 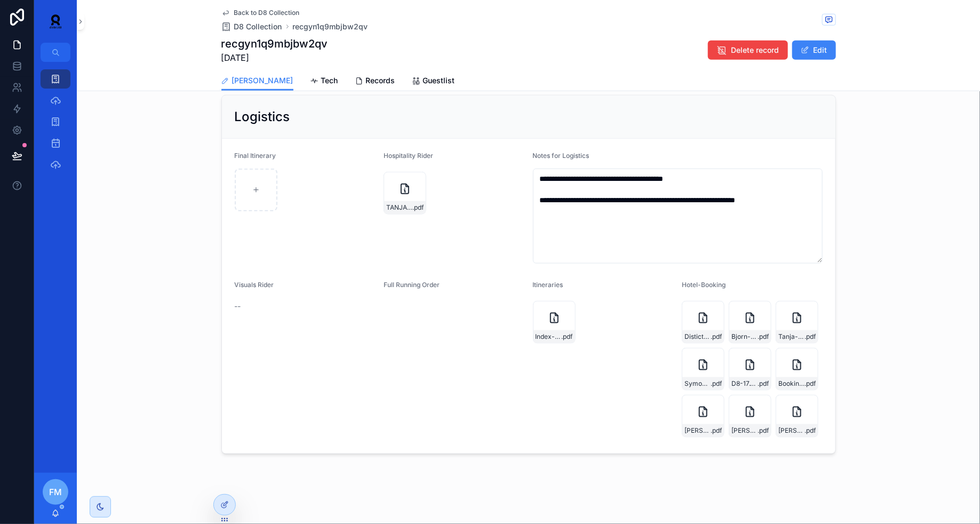 I want to click on a: recgyn1q9mbjbw2qv, so click(x=330, y=26).